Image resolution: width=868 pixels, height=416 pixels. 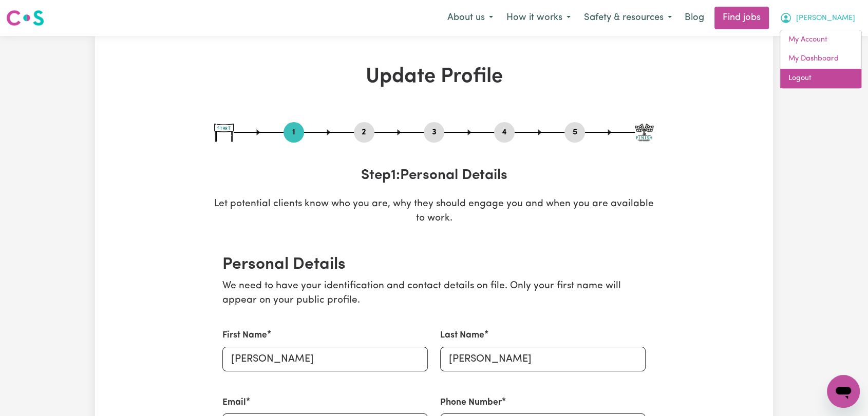 What do you see at coordinates (628, 18) in the screenshot?
I see `button: Safety & resources` at bounding box center [628, 18].